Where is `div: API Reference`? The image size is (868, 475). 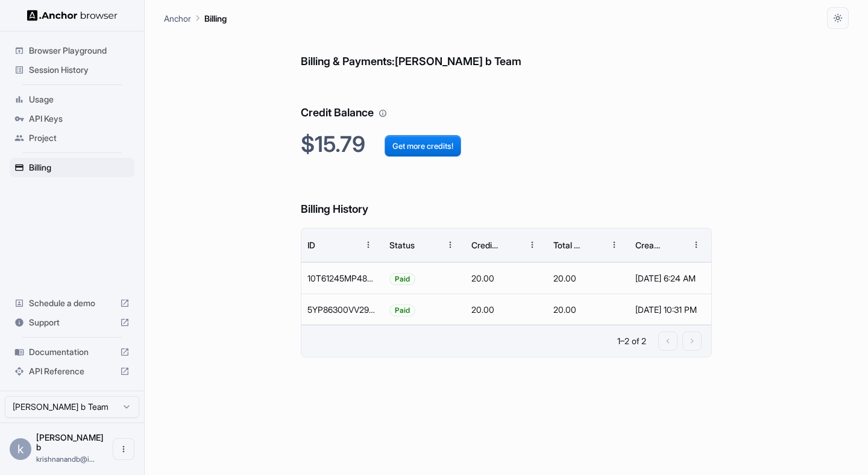 div: API Reference is located at coordinates (72, 371).